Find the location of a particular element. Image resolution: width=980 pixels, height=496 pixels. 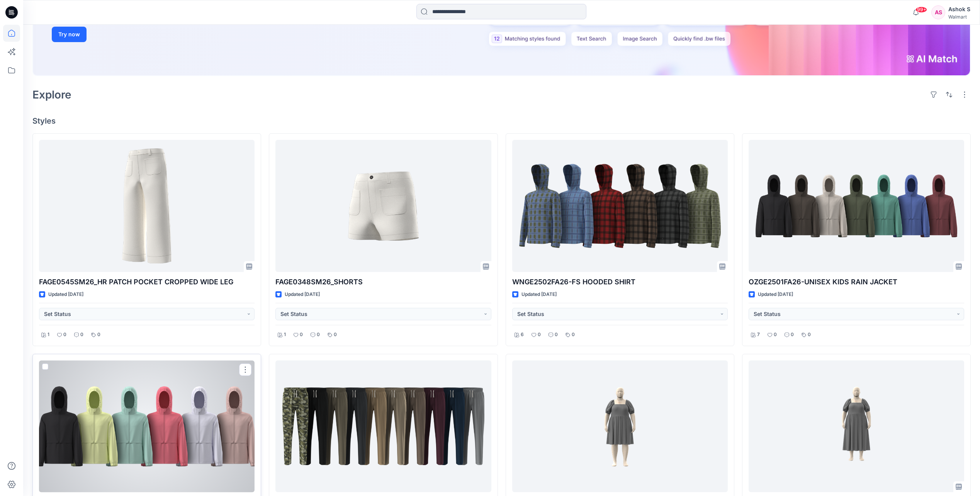

p: 7 is located at coordinates (758, 334).